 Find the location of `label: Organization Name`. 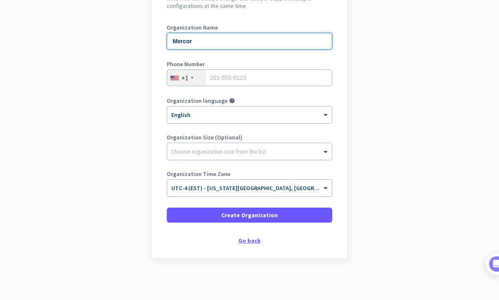

label: Organization Name is located at coordinates (250, 27).